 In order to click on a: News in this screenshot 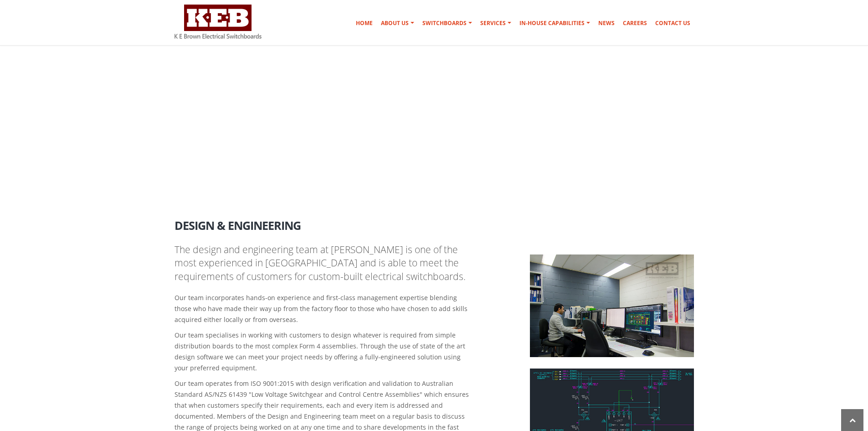, I will do `click(606, 23)`.